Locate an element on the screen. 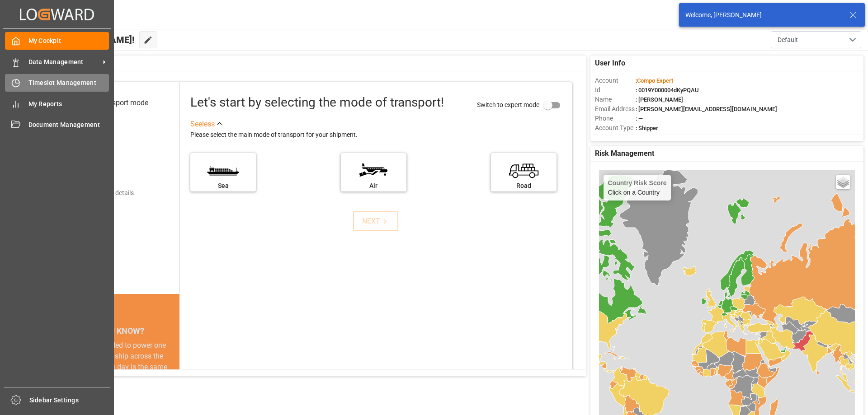 This screenshot has height=415, width=868. span: Account Type is located at coordinates (615, 128).